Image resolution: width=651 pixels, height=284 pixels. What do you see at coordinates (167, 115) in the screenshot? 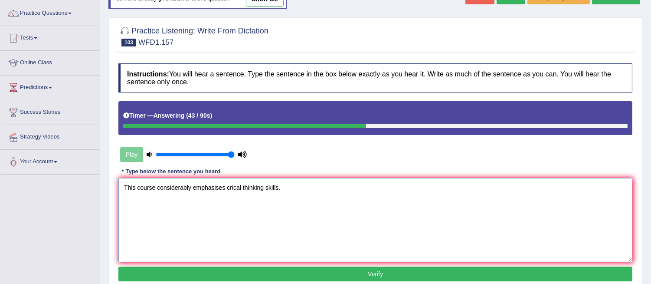
I see `h5: Timer —` at bounding box center [167, 115].